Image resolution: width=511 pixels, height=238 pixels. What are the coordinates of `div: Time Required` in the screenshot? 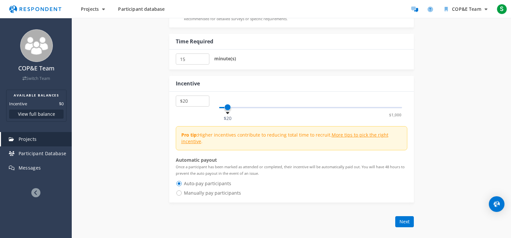 It's located at (194, 41).